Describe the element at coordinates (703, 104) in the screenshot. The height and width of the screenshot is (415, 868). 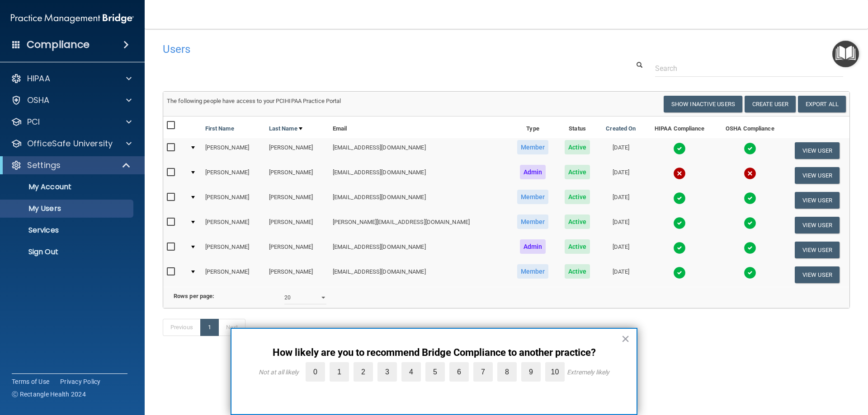
I see `button: Show Inactive Users` at that location.